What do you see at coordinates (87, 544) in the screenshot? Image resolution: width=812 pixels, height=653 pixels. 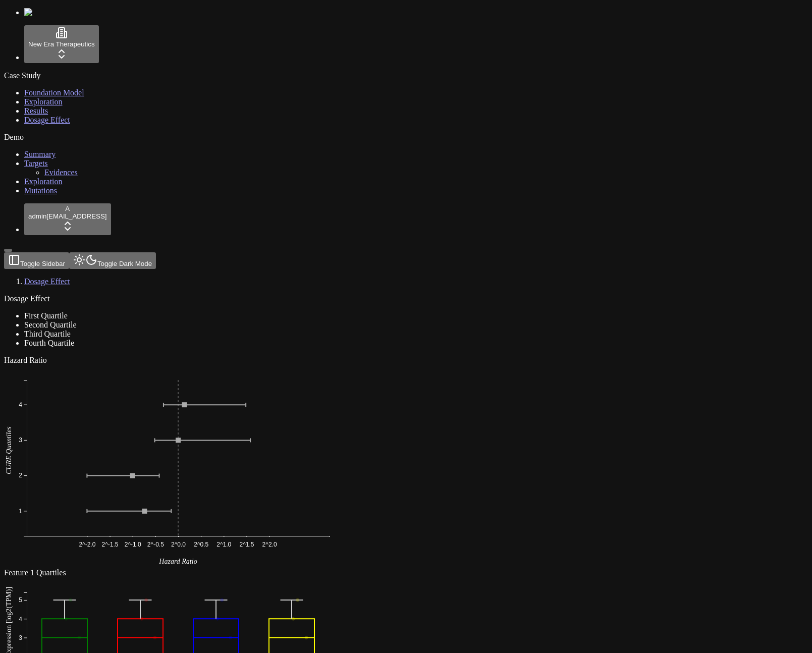 I see `text: 2^-2.0` at bounding box center [87, 544].